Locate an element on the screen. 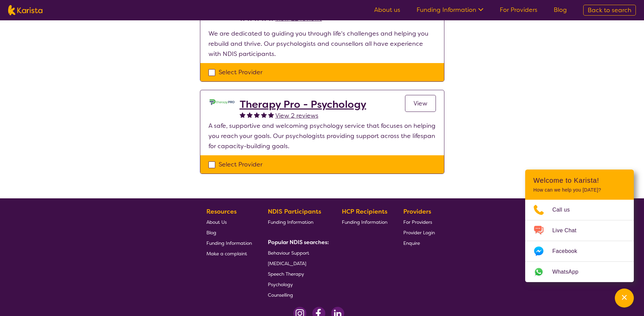 This screenshot has width=644, height=316. div: Channel Menu is located at coordinates (579, 226).